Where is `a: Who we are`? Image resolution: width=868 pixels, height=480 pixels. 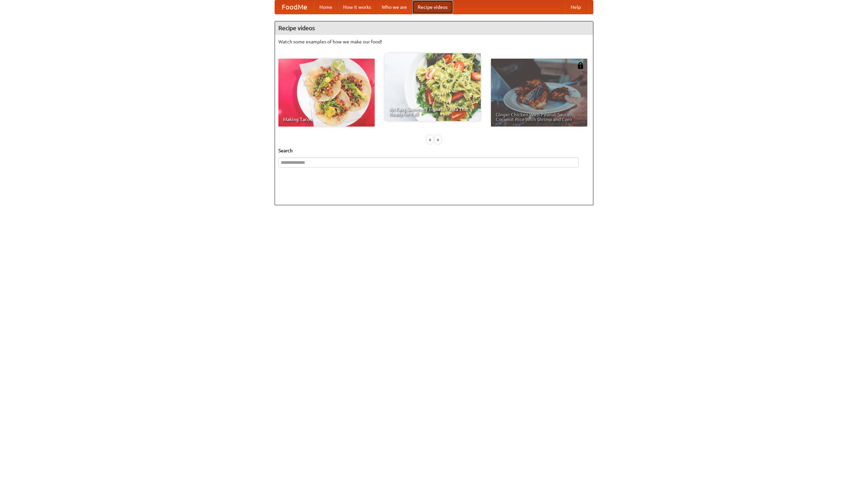 a: Who we are is located at coordinates (394, 7).